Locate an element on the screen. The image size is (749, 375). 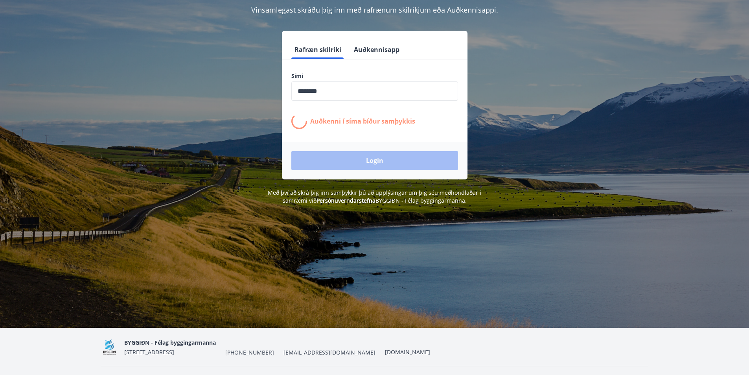
label: Sími is located at coordinates (375, 76).